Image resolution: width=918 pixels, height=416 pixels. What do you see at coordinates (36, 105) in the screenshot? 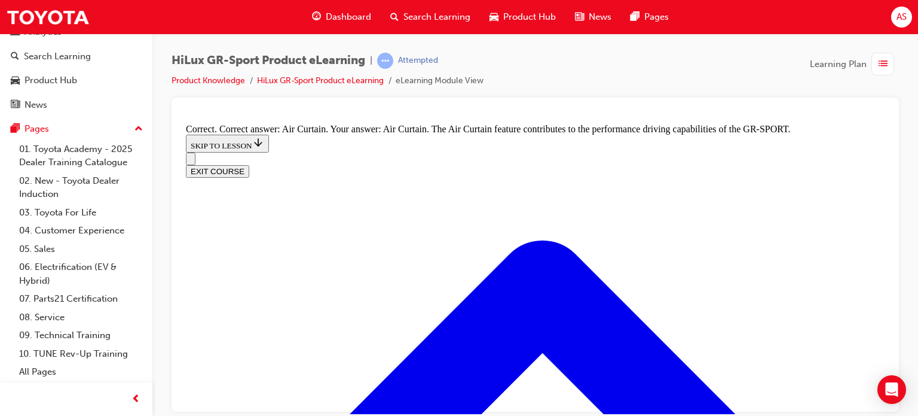
I see `div: News` at bounding box center [36, 105].